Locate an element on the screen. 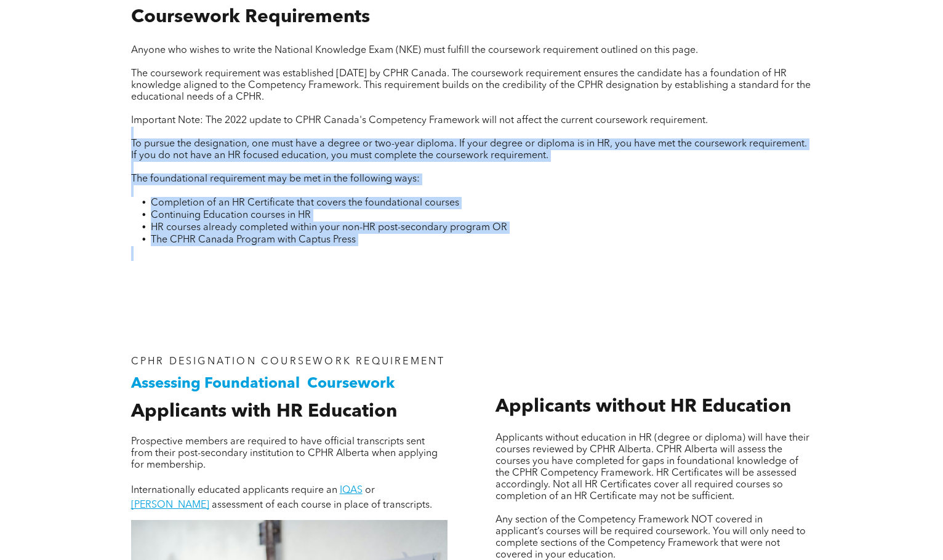  span: Any section of the Competency Framework NOT covered in applicant’s courses will be required cours... is located at coordinates (650, 537).